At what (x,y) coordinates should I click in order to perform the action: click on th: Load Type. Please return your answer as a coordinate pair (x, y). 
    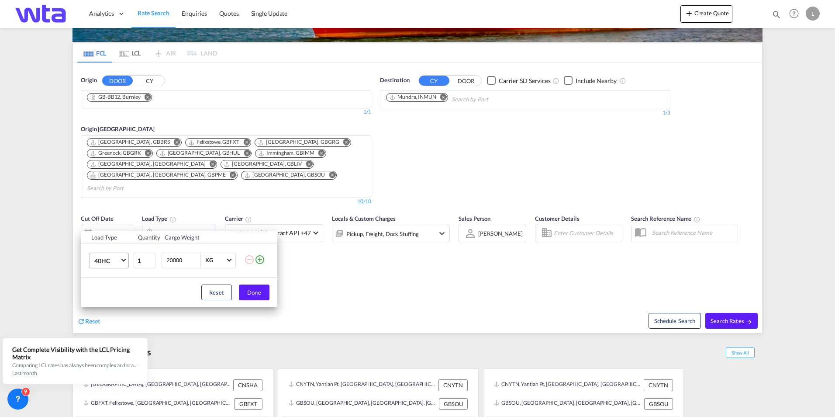
    Looking at the image, I should click on (107, 237).